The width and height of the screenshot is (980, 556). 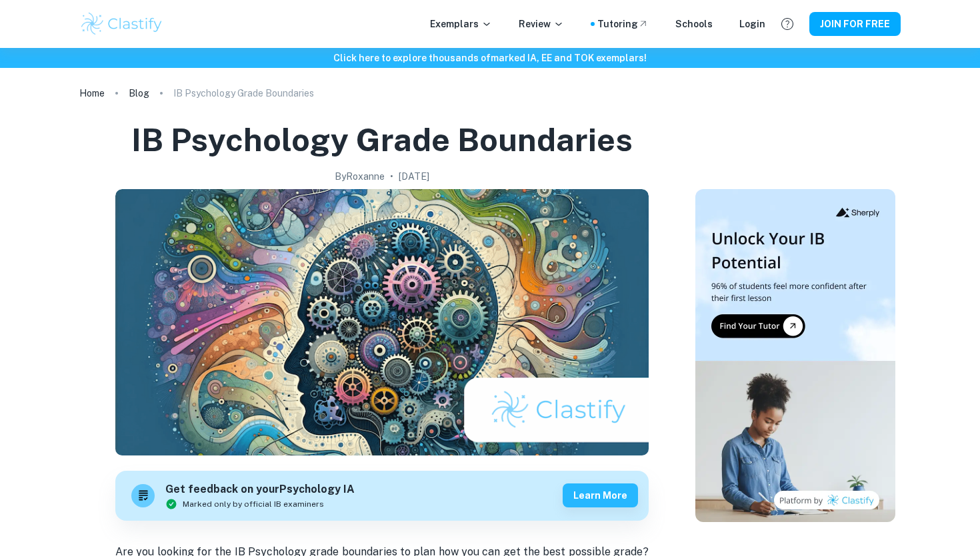 What do you see at coordinates (461, 24) in the screenshot?
I see `p: Exemplars` at bounding box center [461, 24].